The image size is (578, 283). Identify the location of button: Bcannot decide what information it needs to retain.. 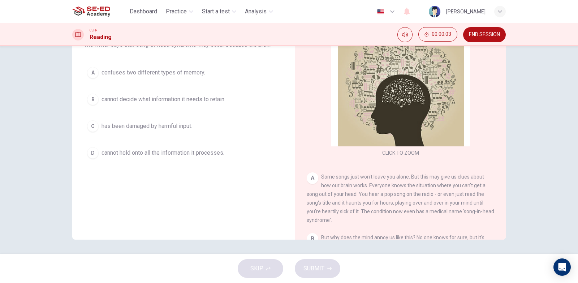
(184, 99).